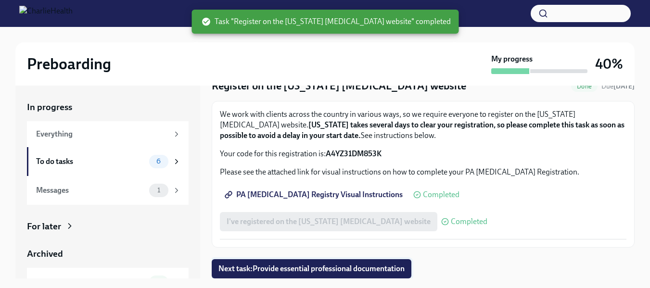 The image size is (650, 288). What do you see at coordinates (108, 162) in the screenshot?
I see `a: To do tasks6` at bounding box center [108, 162].